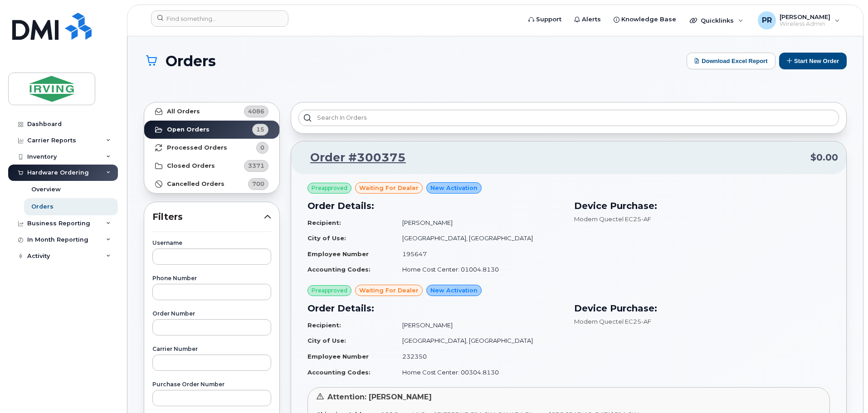 The image size is (868, 413). I want to click on a: Start New Order, so click(813, 61).